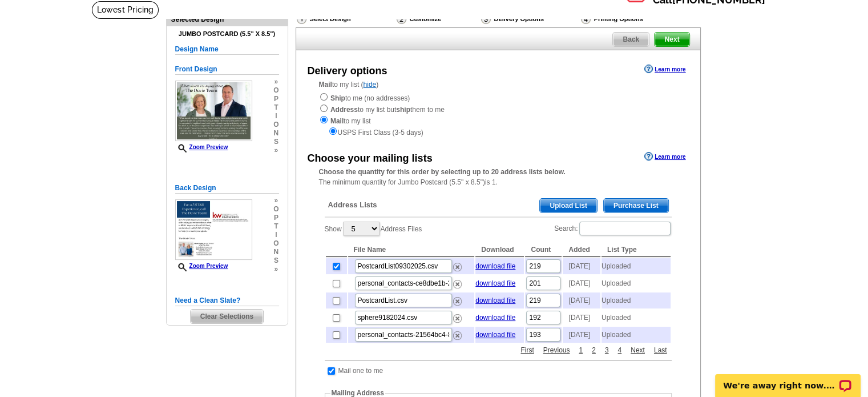  What do you see at coordinates (607, 350) in the screenshot?
I see `a: 3` at bounding box center [607, 350].